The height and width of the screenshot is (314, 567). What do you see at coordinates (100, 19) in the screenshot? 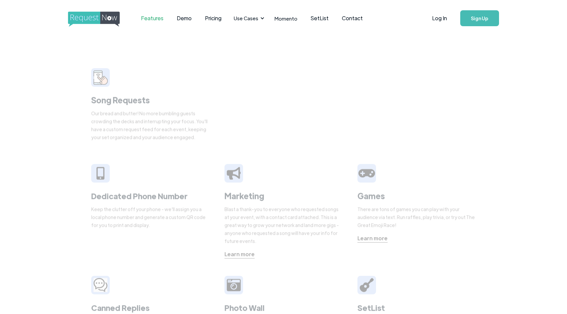
I see `img: requestnow logo` at bounding box center [100, 19].